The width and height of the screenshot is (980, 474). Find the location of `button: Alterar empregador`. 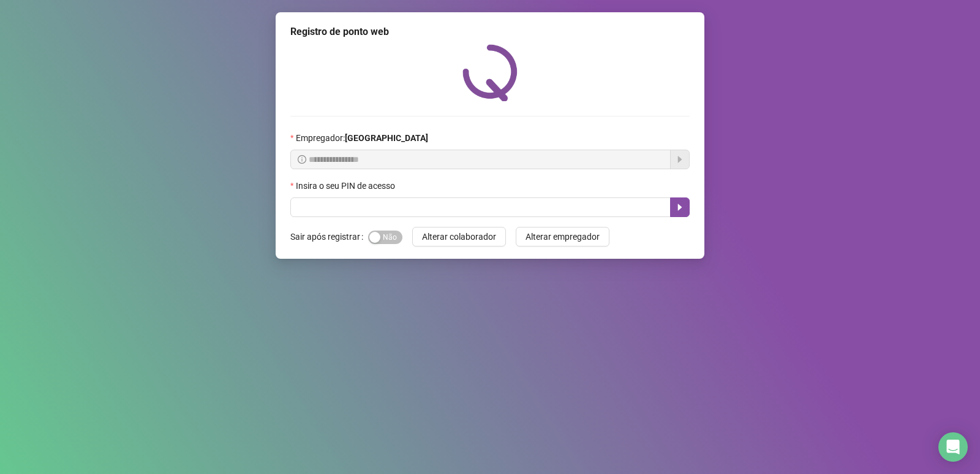

button: Alterar empregador is located at coordinates (562, 237).